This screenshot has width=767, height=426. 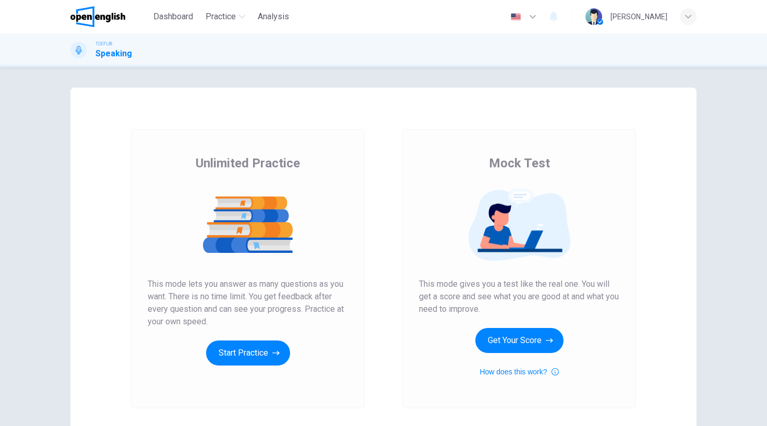 What do you see at coordinates (248, 163) in the screenshot?
I see `span: Unlimited Practice` at bounding box center [248, 163].